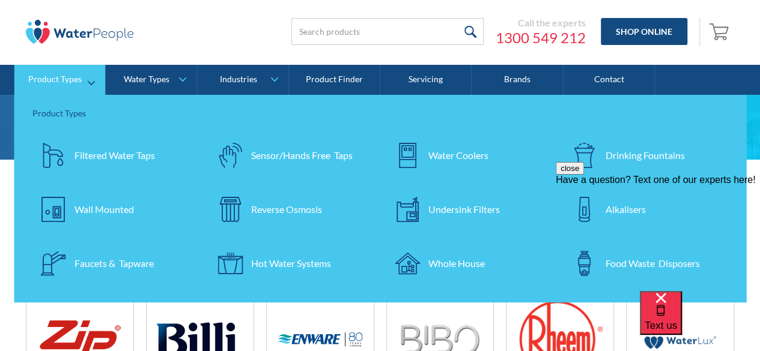 The height and width of the screenshot is (351, 760). I want to click on a: Whole House, so click(468, 264).